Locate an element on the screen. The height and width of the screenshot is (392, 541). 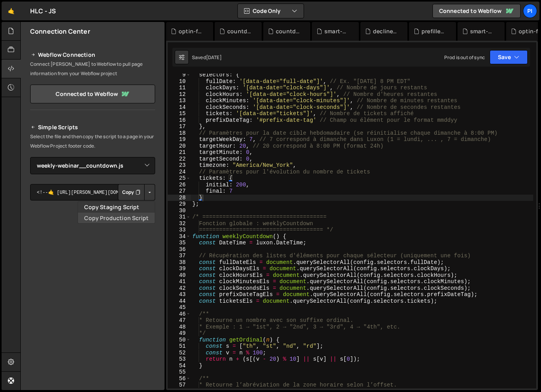
div: Button group with nested dropdown is located at coordinates (137, 192).